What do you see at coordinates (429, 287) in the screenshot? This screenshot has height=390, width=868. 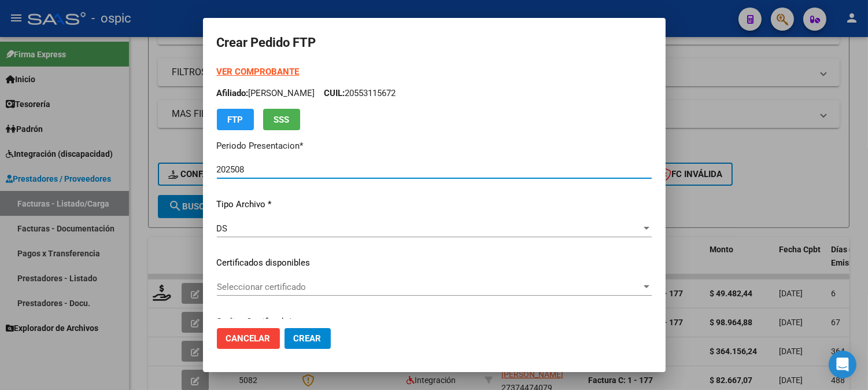 I see `span: Seleccionar certificado` at bounding box center [429, 287].